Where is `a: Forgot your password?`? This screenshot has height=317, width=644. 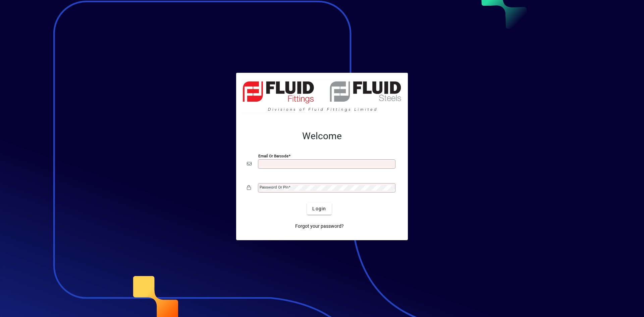 a: Forgot your password? is located at coordinates (319, 226).